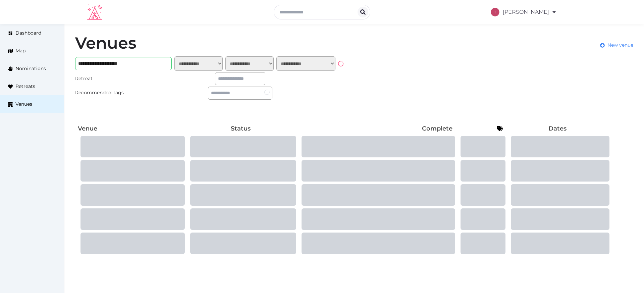  I want to click on span: New venue, so click(620, 45).